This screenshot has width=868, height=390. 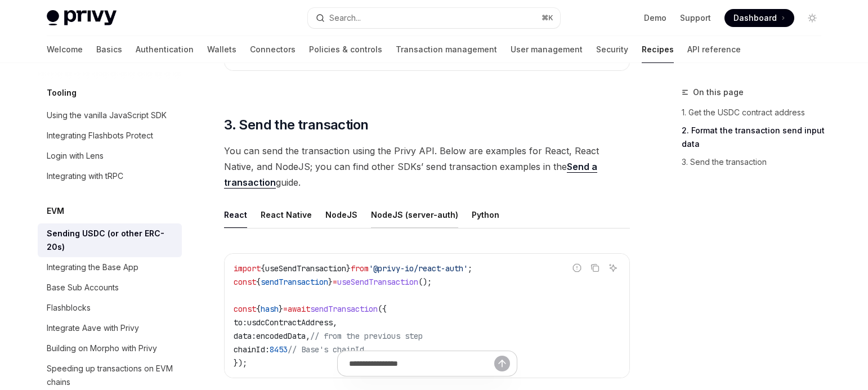 I want to click on span: usdcContractAddress, so click(x=290, y=322).